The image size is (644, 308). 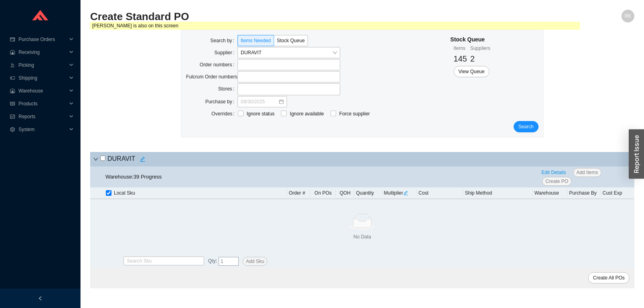 What do you see at coordinates (554, 172) in the screenshot?
I see `span: Edit Details` at bounding box center [554, 172].